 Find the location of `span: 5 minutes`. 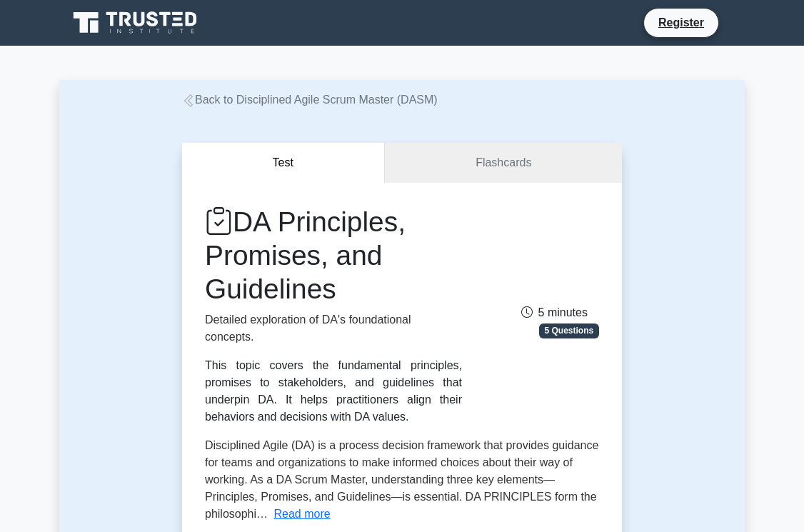

span: 5 minutes is located at coordinates (554, 311).